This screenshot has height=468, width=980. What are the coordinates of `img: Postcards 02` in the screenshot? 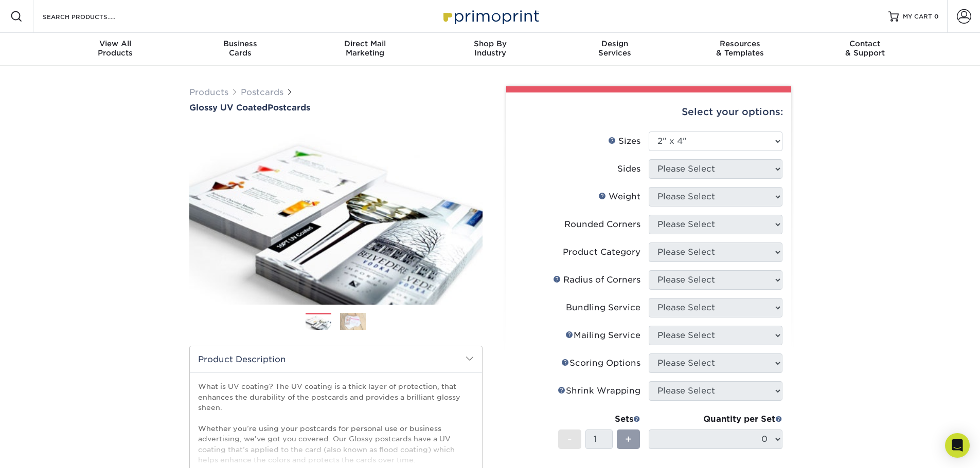 It's located at (353, 321).